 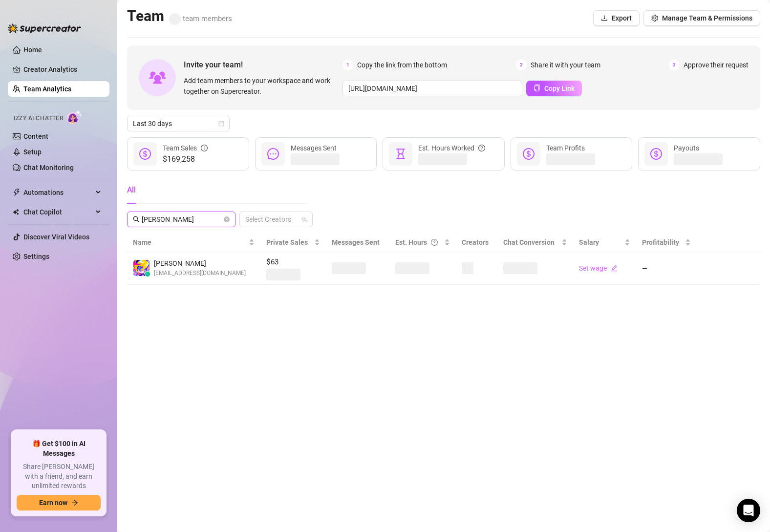 What do you see at coordinates (194, 242) in the screenshot?
I see `th: Name` at bounding box center [194, 242].